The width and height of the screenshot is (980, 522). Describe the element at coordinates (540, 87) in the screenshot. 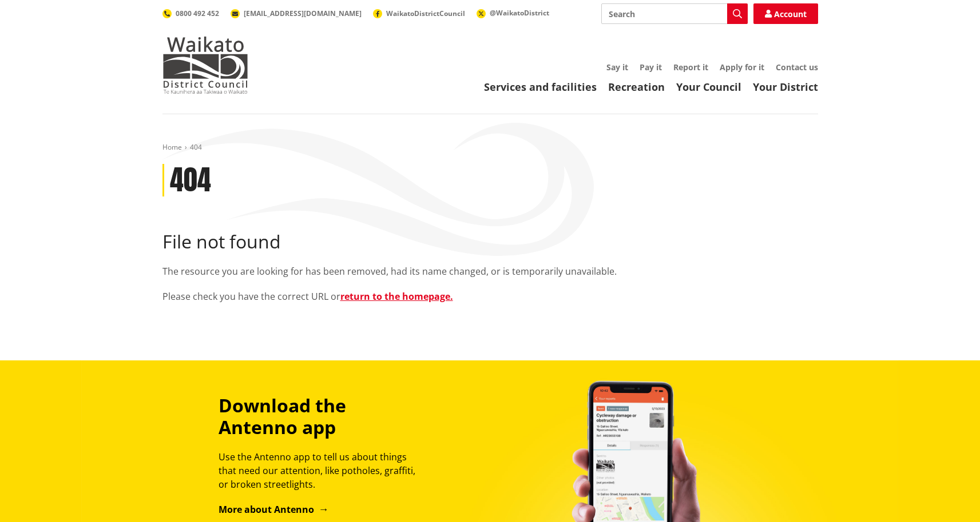

I see `a: Services and facilities` at that location.